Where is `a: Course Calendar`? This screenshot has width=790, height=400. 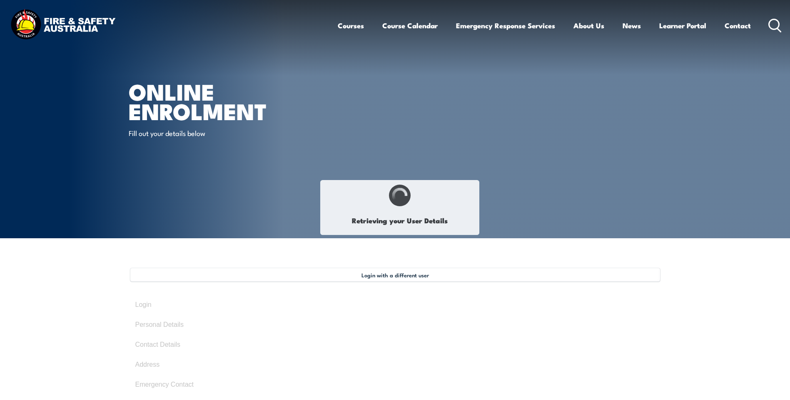 a: Course Calendar is located at coordinates (410, 25).